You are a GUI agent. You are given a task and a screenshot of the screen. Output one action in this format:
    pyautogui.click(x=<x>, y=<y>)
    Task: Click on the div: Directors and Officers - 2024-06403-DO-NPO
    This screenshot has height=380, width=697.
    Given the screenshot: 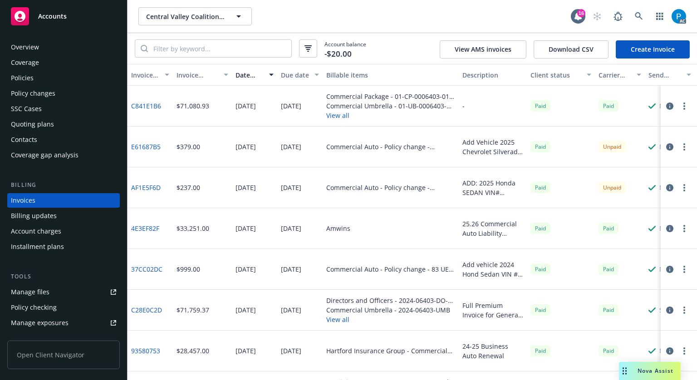 What is the action you would take?
    pyautogui.click(x=390, y=300)
    